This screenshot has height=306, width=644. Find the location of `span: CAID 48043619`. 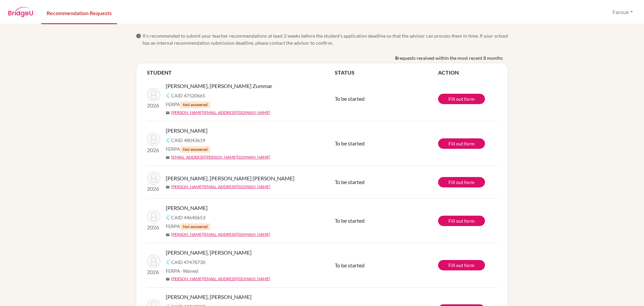

span: CAID 48043619 is located at coordinates (188, 140).